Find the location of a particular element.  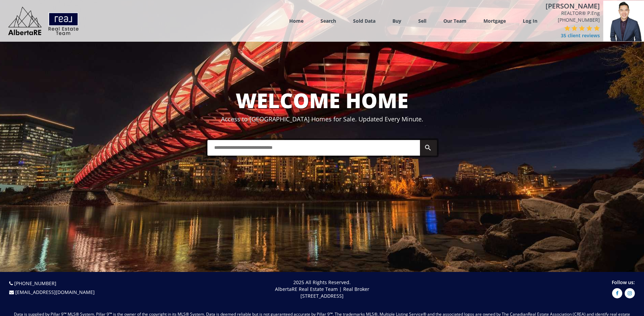

img: 1 of 5 stars is located at coordinates (567, 28).